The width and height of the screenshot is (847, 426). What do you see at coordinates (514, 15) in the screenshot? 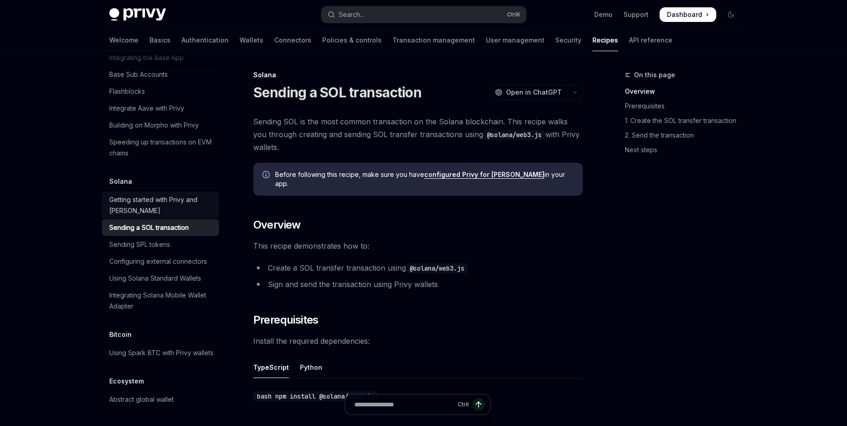
I see `span: Ctrl K` at bounding box center [514, 15].